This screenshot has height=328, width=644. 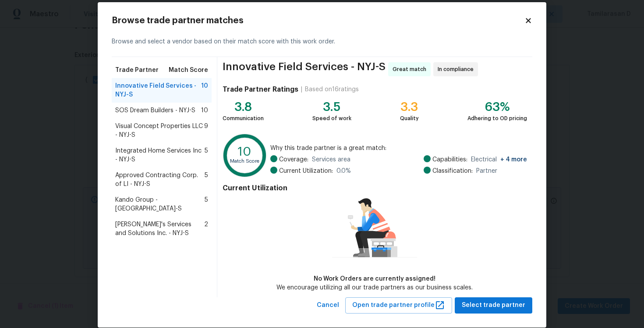 What do you see at coordinates (457, 69) in the screenshot?
I see `span: In compliance` at bounding box center [457, 69].